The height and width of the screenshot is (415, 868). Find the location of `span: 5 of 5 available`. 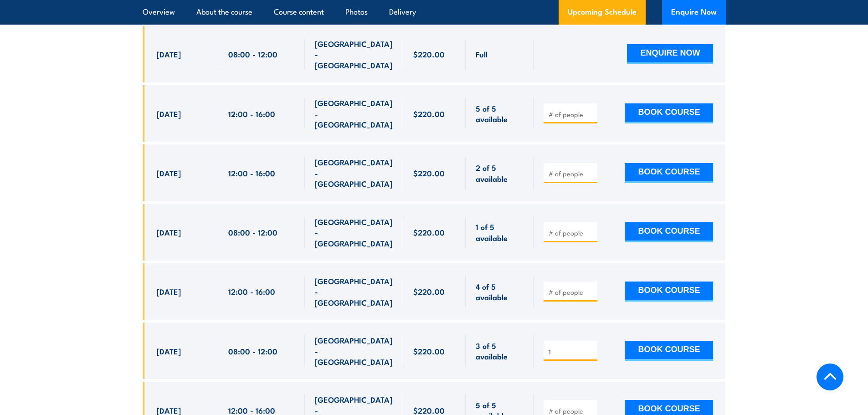

span: 5 of 5 available is located at coordinates (500, 113).